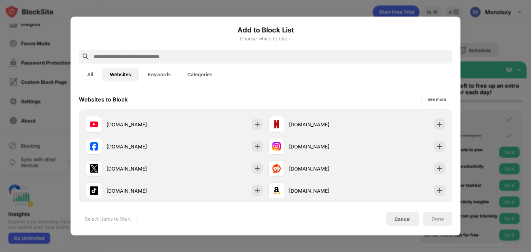 This screenshot has width=531, height=252. I want to click on button: Websites, so click(120, 75).